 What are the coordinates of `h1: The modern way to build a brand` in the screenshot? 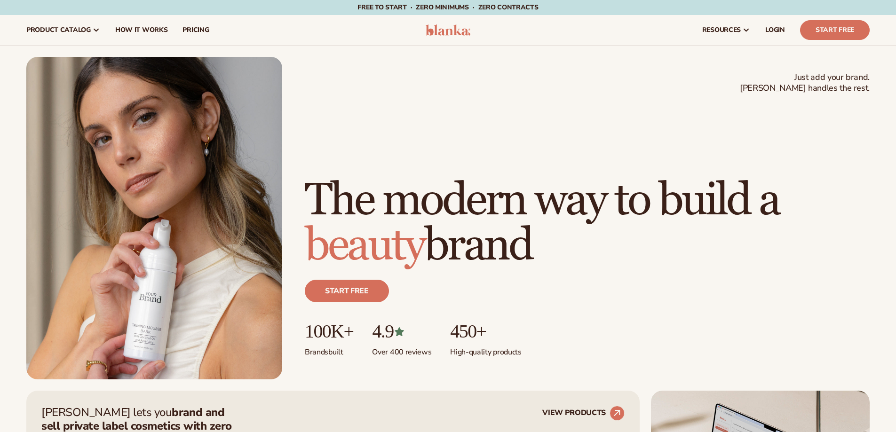 It's located at (587, 223).